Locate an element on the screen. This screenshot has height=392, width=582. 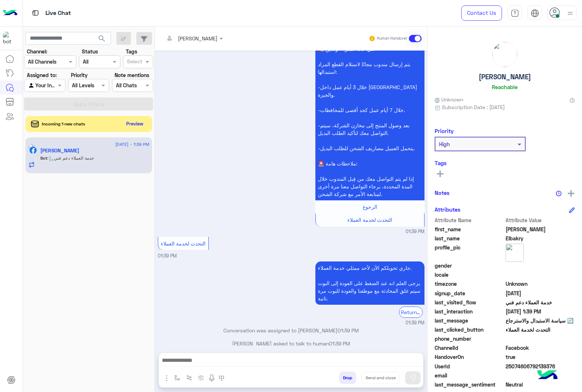
img: profile is located at coordinates (570, 13).